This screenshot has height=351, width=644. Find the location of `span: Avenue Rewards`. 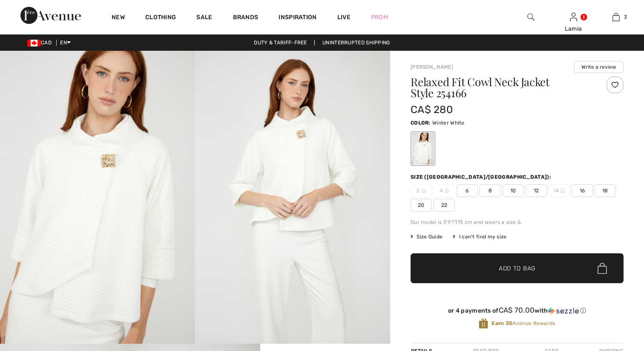

span: Avenue Rewards is located at coordinates (523, 323).